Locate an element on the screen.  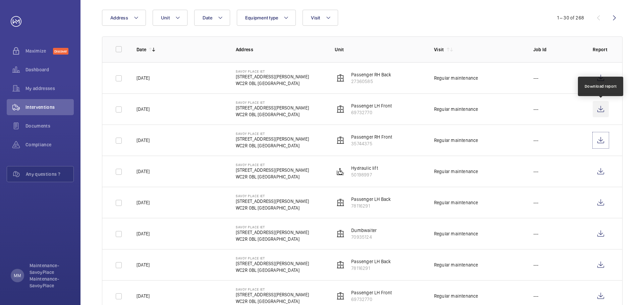
p: Report is located at coordinates (601, 49).